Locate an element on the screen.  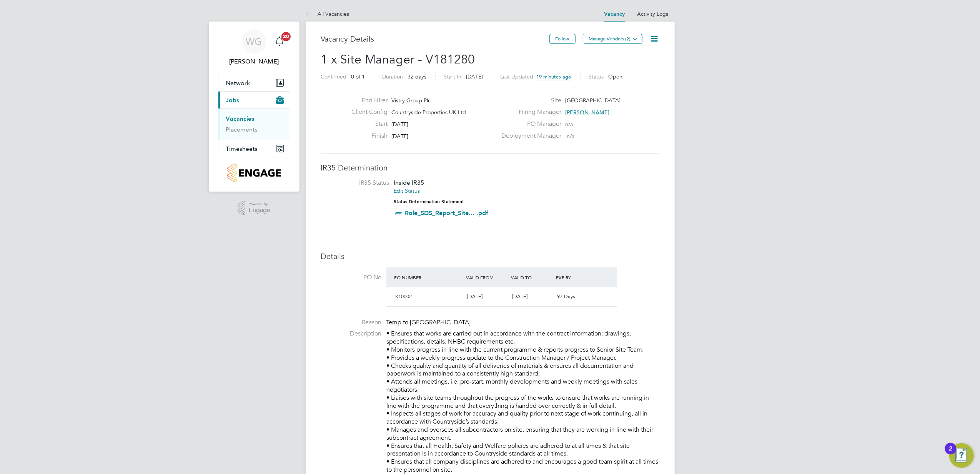
div: Expiry is located at coordinates (576, 277).